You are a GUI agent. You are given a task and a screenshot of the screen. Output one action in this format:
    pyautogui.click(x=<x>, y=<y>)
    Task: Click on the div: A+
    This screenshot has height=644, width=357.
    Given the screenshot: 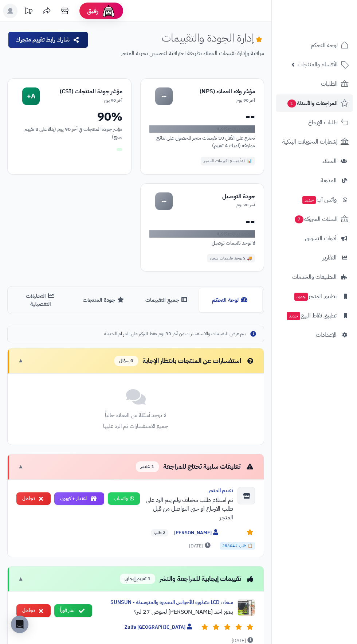 What is the action you would take?
    pyautogui.click(x=31, y=96)
    